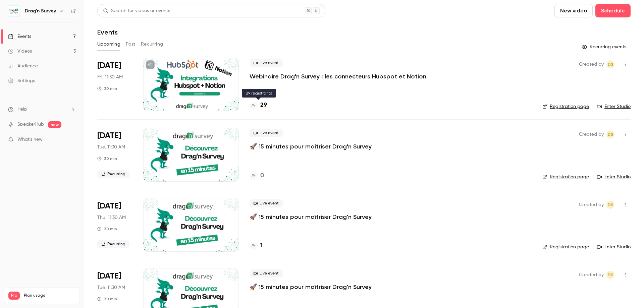 The height and width of the screenshot is (308, 644). I want to click on div: Audience, so click(23, 66).